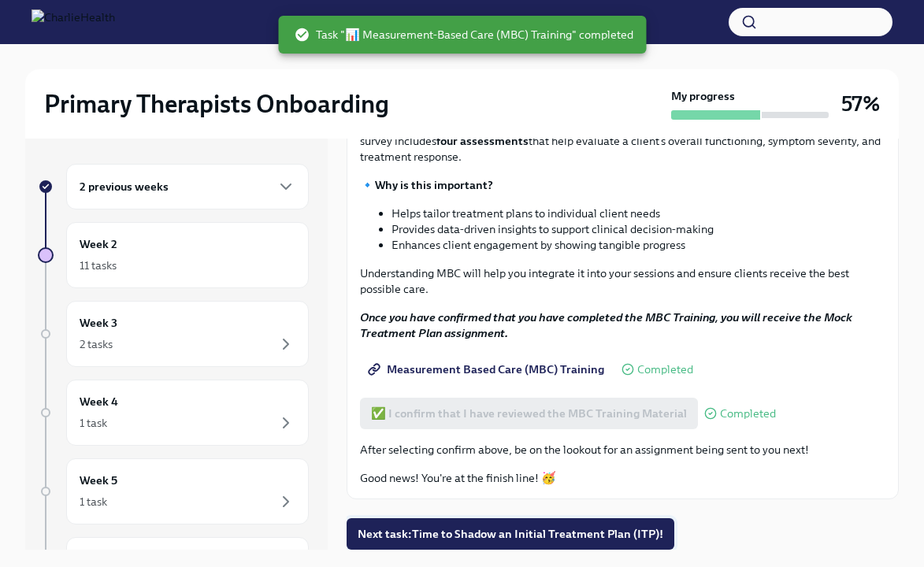 The height and width of the screenshot is (567, 924). I want to click on a: Week 211 tasks, so click(174, 256).